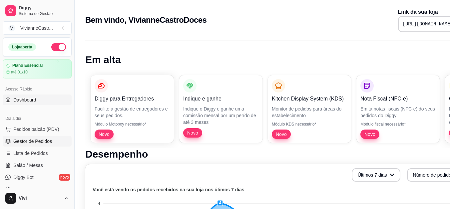  Describe the element at coordinates (310, 109) in the screenshot. I see `button: Kitchen Display System (KDS)Monitor de pedidos para áreas do estabelecimentoMódulo KDS necessário...` at that location.